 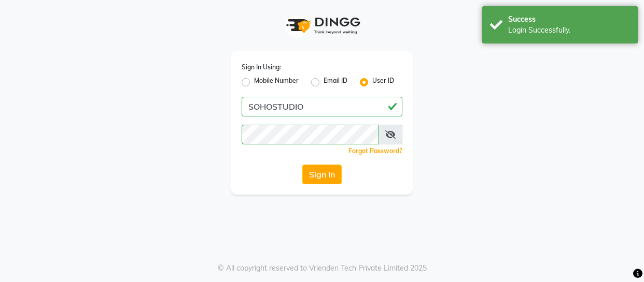 What do you see at coordinates (569, 19) in the screenshot?
I see `div: Success` at bounding box center [569, 19].